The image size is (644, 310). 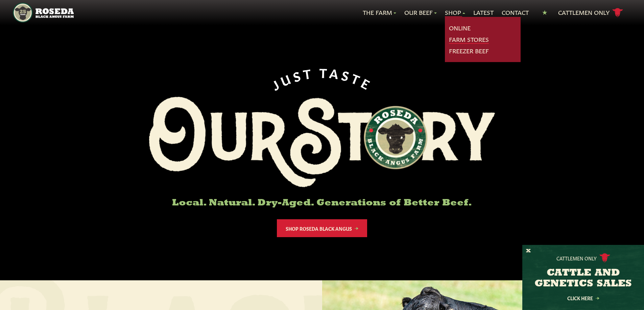 What do you see at coordinates (335, 72) in the screenshot?
I see `span: A` at bounding box center [335, 72].